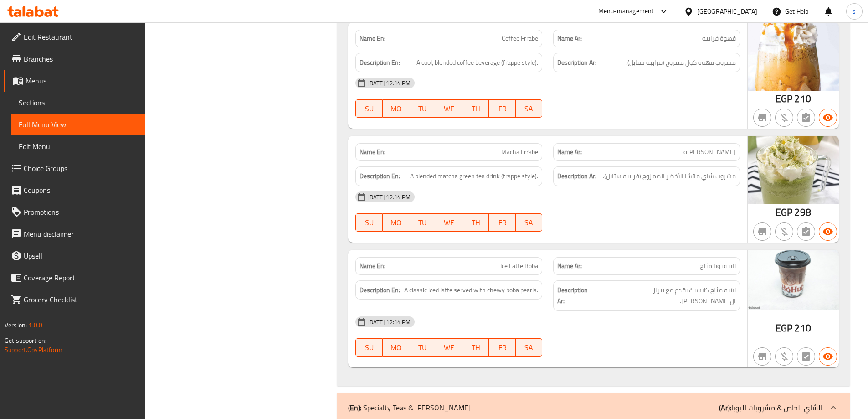 This screenshot has height=419, width=868. What do you see at coordinates (74, 168) in the screenshot?
I see `a: Choice Groups` at bounding box center [74, 168].